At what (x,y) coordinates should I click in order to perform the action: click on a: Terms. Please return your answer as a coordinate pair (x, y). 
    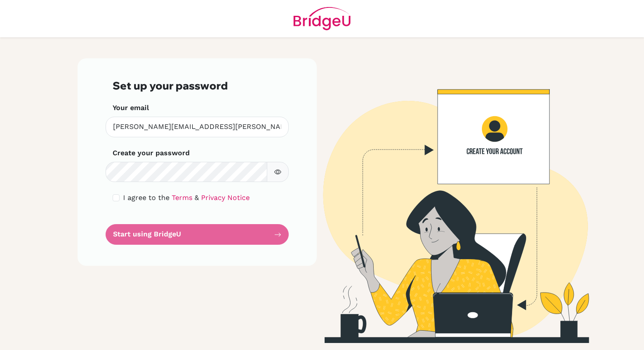
    Looking at the image, I should click on (182, 198).